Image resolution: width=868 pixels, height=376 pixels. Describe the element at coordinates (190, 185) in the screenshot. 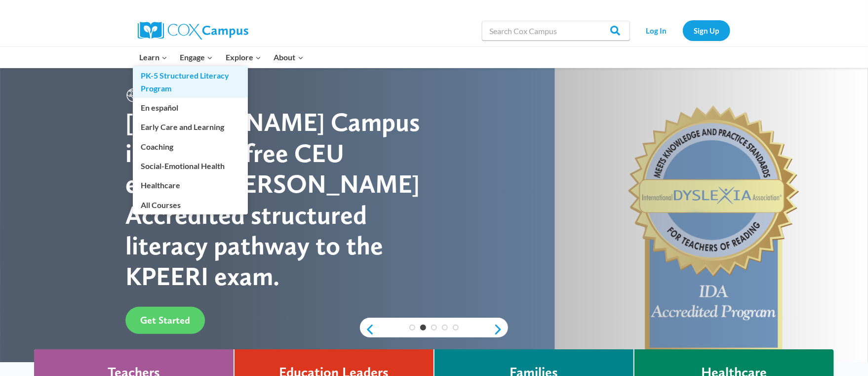

I see `a: Healthcare` at that location.